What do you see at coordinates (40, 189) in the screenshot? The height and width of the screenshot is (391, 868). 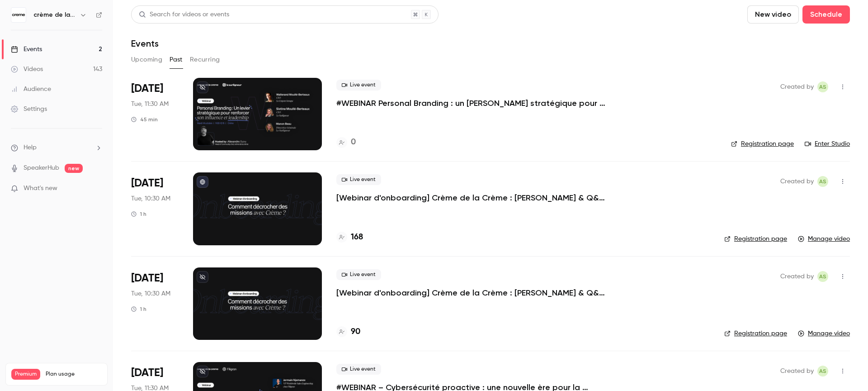 I see `span: What's new` at bounding box center [40, 189].